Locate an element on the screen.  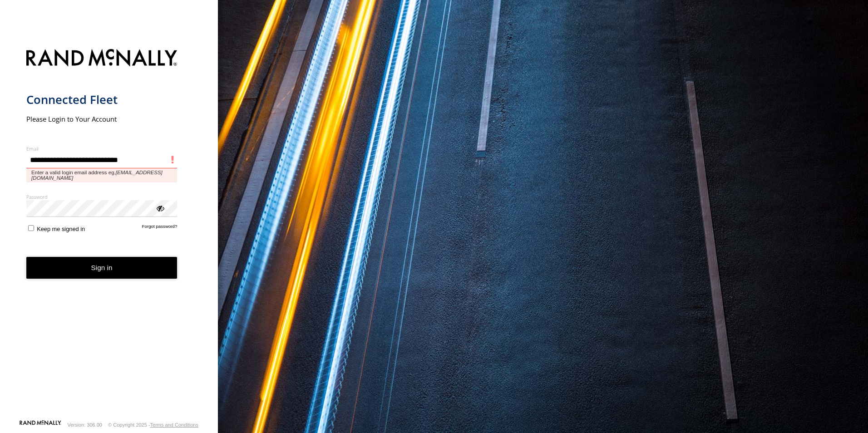
div: ViewPassword is located at coordinates (160, 208).